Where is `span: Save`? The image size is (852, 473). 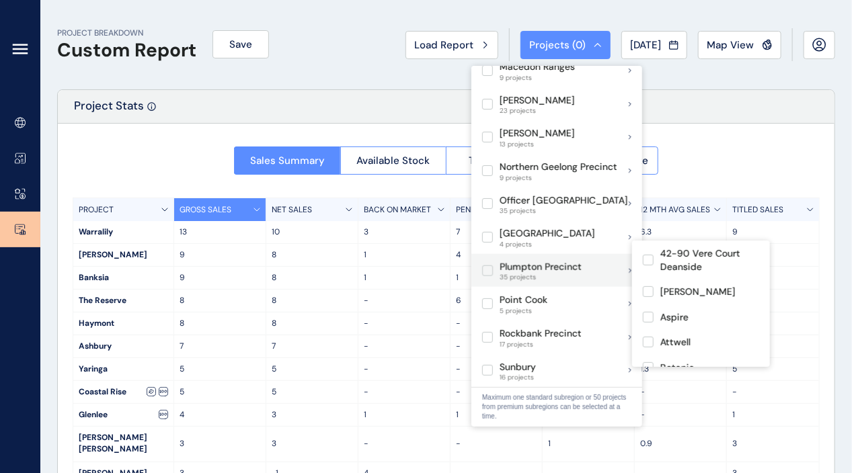 span: Save is located at coordinates (241, 44).